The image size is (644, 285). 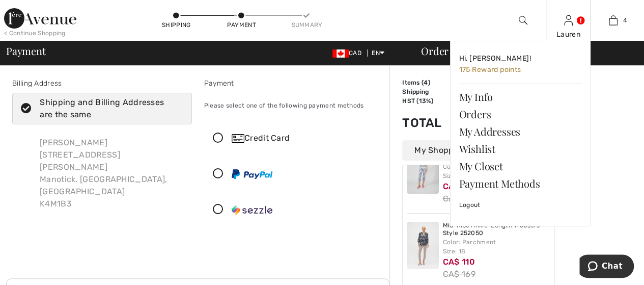 I want to click on div: Summary, so click(x=307, y=25).